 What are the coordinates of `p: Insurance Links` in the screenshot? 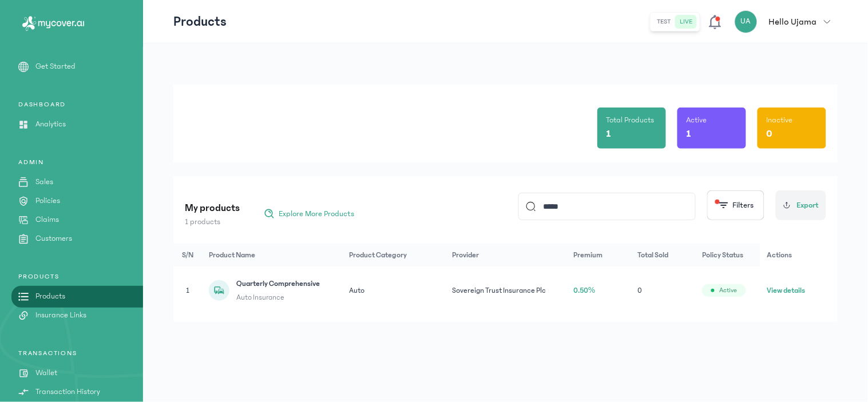 It's located at (60, 315).